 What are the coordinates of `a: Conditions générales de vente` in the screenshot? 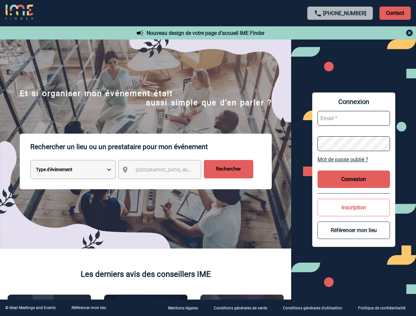 It's located at (243, 308).